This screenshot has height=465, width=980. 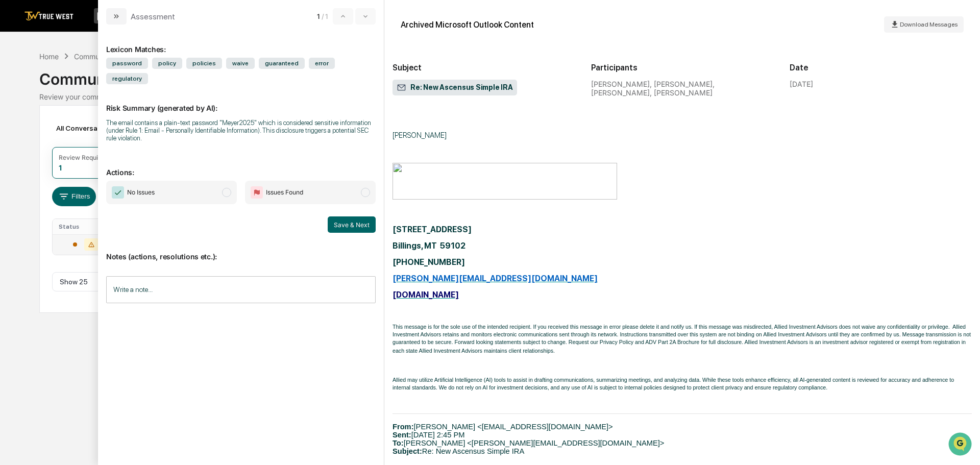 I want to click on span: policy, so click(x=167, y=64).